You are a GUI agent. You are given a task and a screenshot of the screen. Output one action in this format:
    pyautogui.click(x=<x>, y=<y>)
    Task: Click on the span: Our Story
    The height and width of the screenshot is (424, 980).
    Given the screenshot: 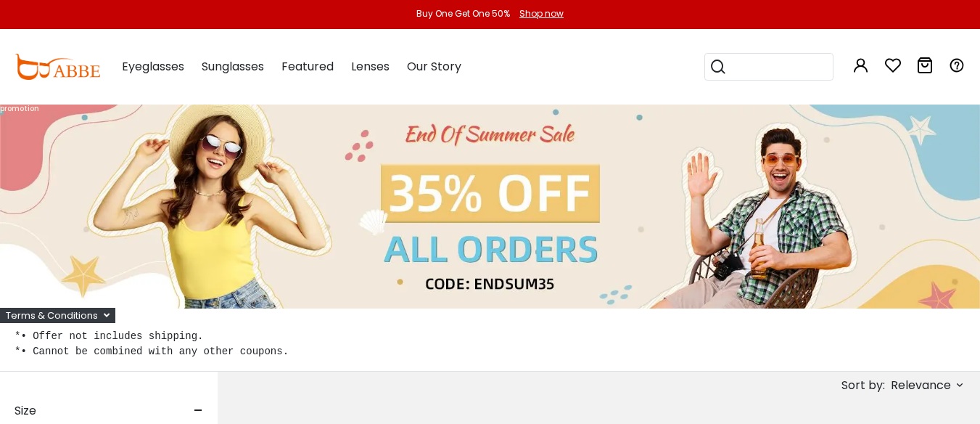 What is the action you would take?
    pyautogui.click(x=434, y=66)
    